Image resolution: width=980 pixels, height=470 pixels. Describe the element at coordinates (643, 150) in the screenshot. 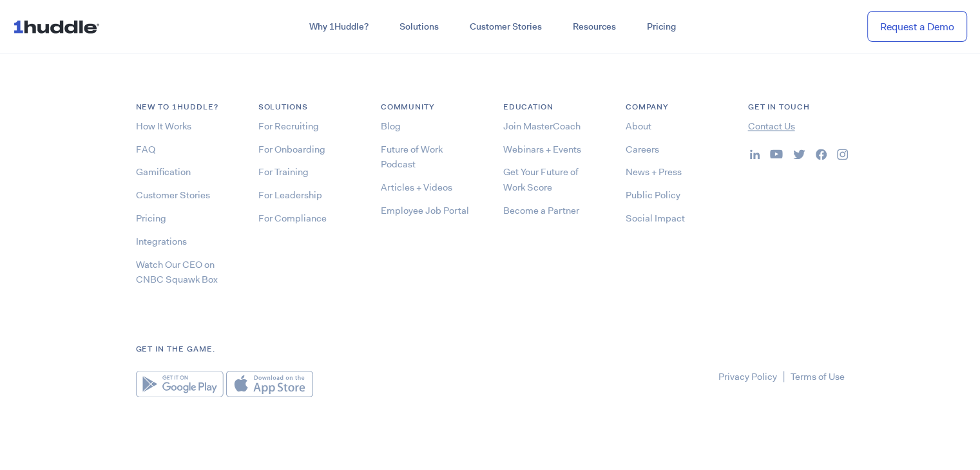

I see `a: Careers` at that location.